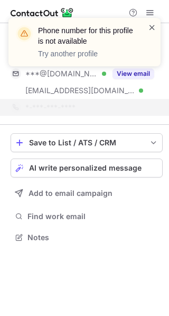 The width and height of the screenshot is (169, 316). What do you see at coordinates (93, 217) in the screenshot?
I see `span: Find work email` at bounding box center [93, 217].